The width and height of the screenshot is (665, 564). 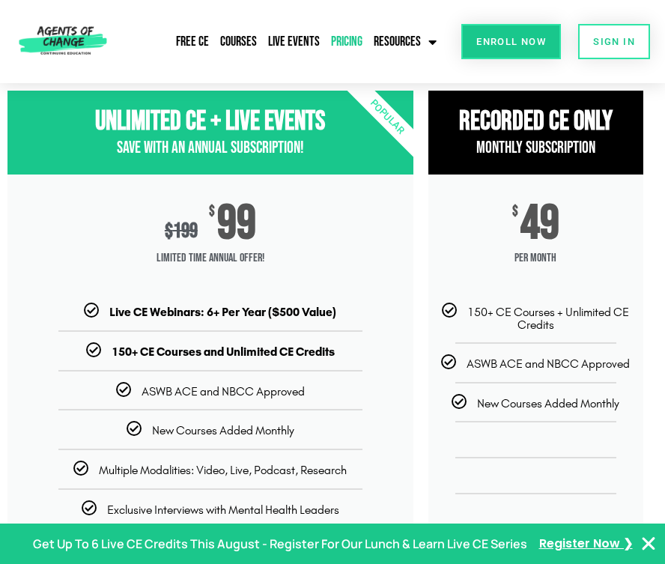 I want to click on button: Close Banner, so click(x=649, y=544).